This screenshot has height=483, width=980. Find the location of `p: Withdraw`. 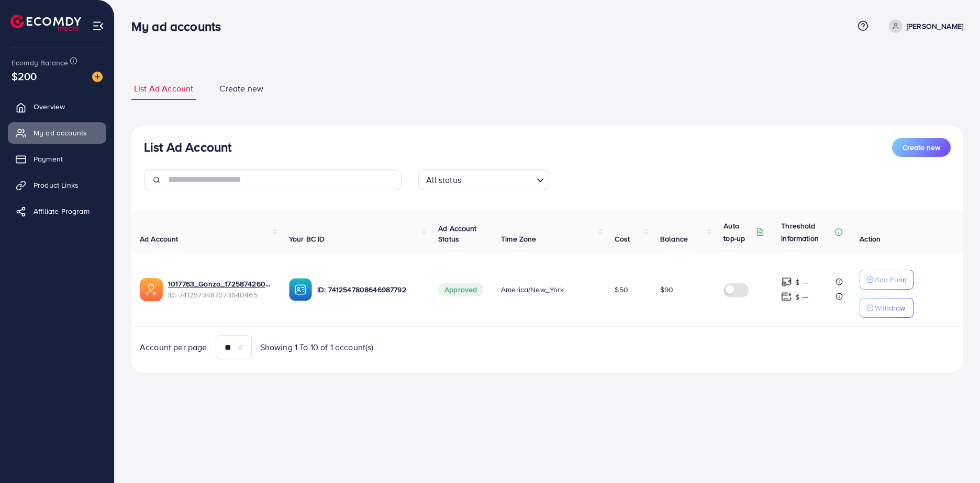

p: Withdraw is located at coordinates (890, 308).